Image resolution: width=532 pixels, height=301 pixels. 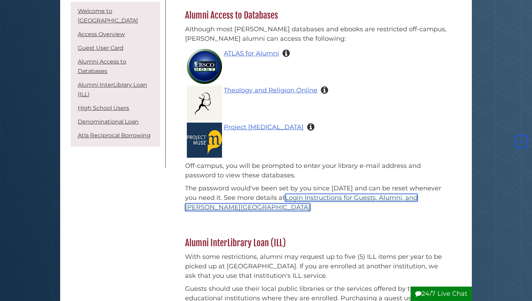 What do you see at coordinates (251, 53) in the screenshot?
I see `a: ATLA Religion DatabaseATLAS for Alumni` at bounding box center [251, 53].